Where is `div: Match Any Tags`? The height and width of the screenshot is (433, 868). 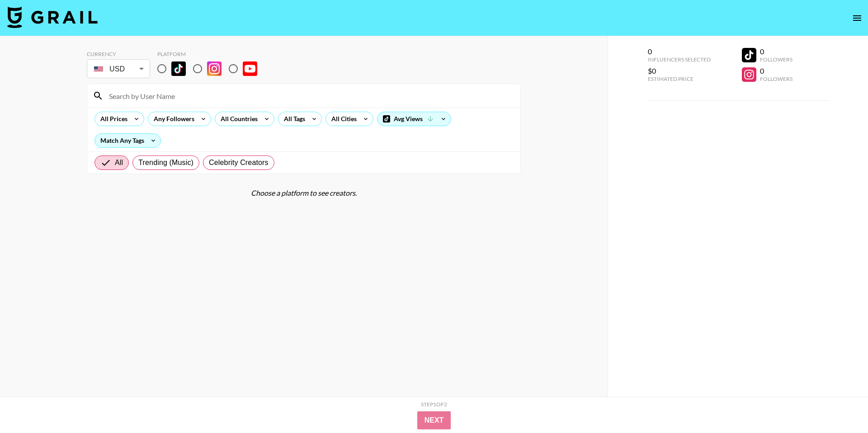 div: Match Any Tags is located at coordinates (128, 140).